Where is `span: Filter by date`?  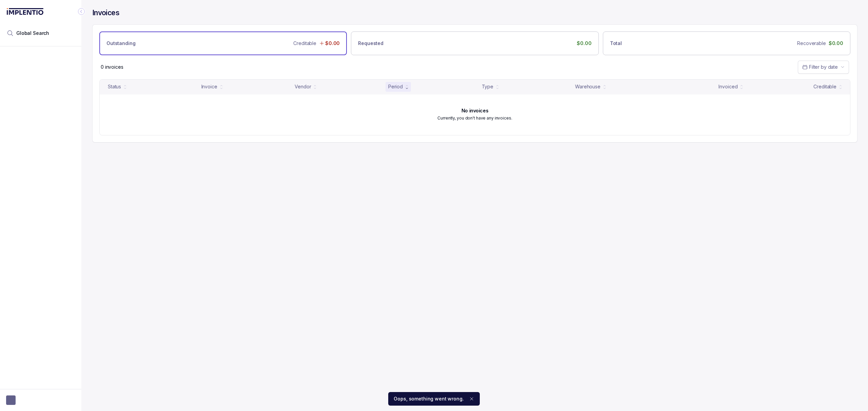 span: Filter by date is located at coordinates (823, 67).